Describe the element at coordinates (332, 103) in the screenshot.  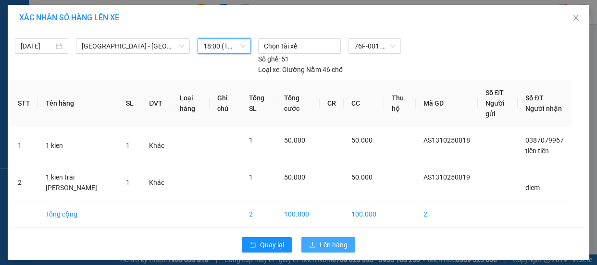
I see `th: CR` at that location.